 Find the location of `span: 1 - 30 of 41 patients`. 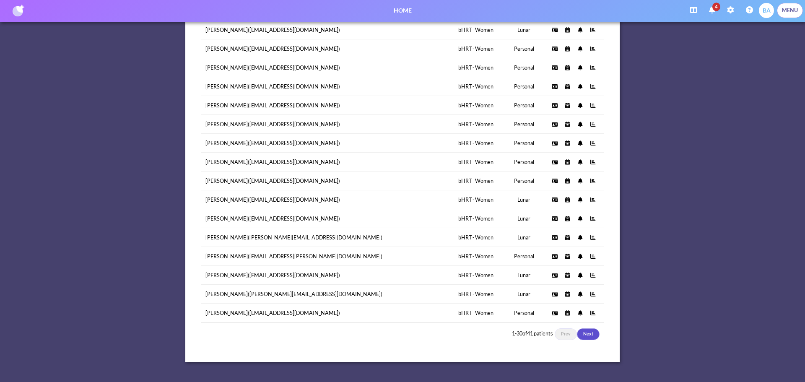

span: 1 - 30 of 41 patients is located at coordinates (532, 333).